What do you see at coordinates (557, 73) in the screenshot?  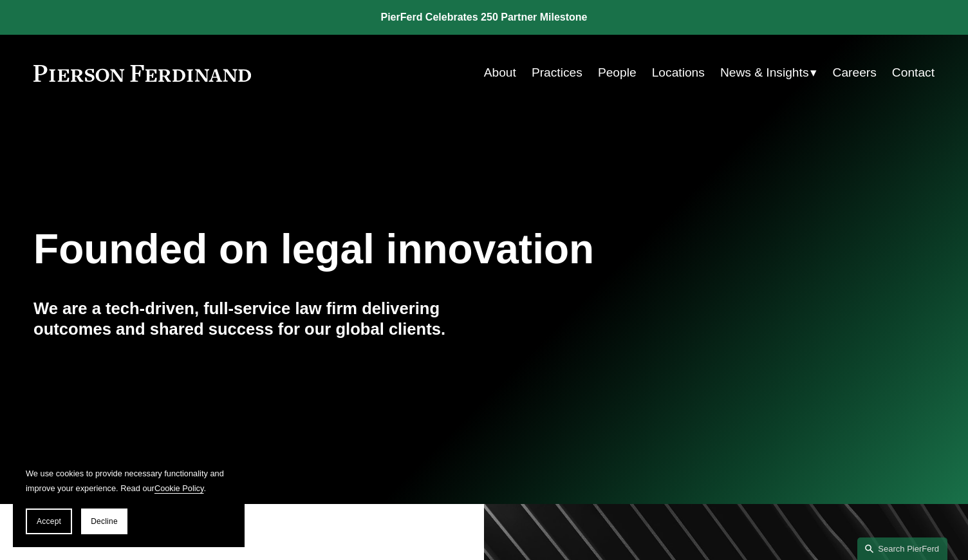 I see `a: Practices` at bounding box center [557, 73].